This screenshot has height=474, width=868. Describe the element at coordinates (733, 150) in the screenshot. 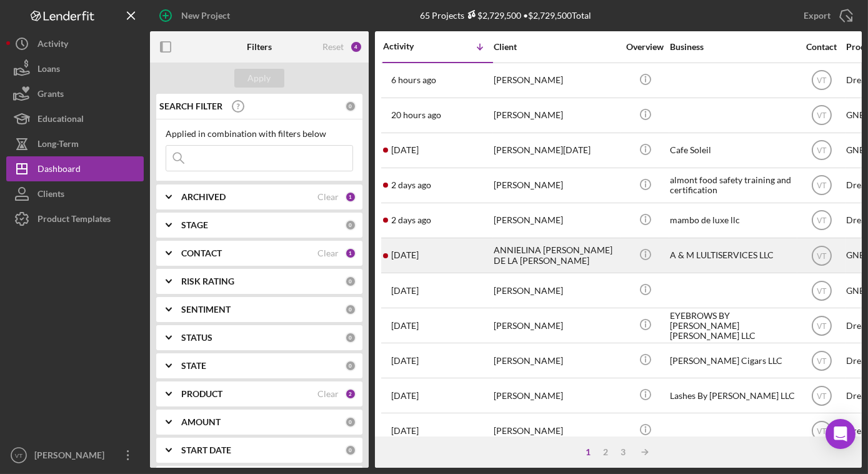

I see `div: Cafe Soleil` at that location.